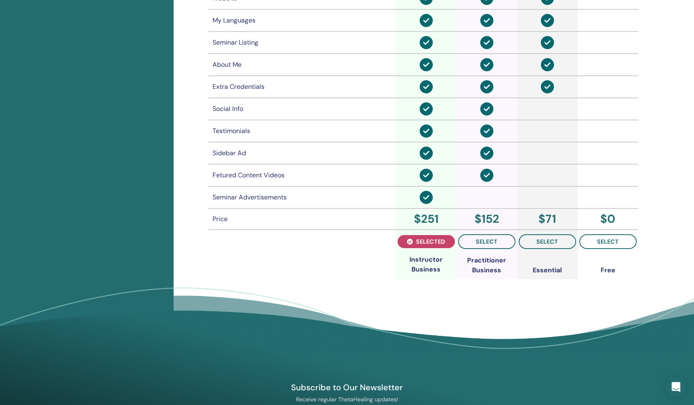  Describe the element at coordinates (302, 153) in the screenshot. I see `div: Sidebar Ad` at that location.